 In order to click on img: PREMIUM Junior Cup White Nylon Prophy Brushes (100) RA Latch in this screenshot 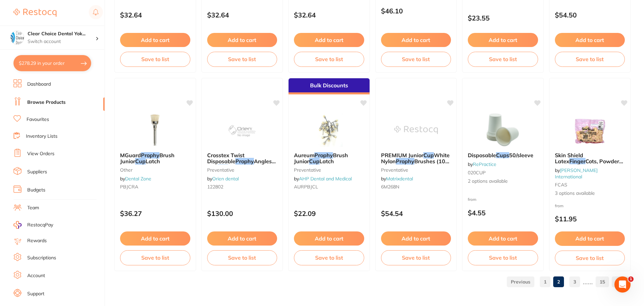, I will do `click(416, 130)`.